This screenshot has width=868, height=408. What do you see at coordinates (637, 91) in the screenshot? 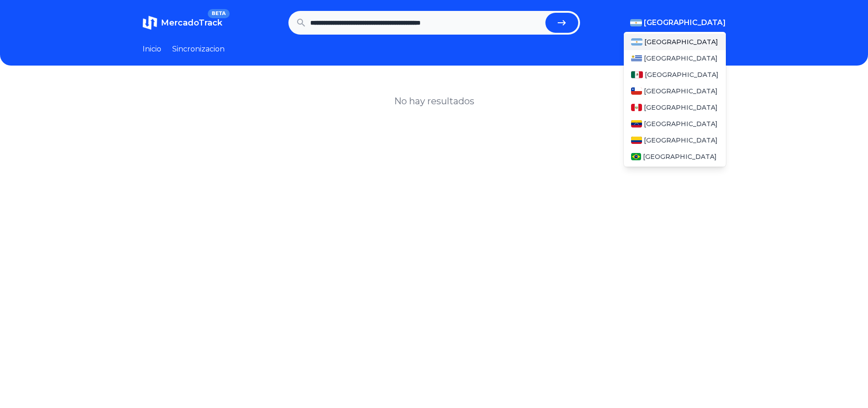
I see `img: Chile` at bounding box center [637, 91].